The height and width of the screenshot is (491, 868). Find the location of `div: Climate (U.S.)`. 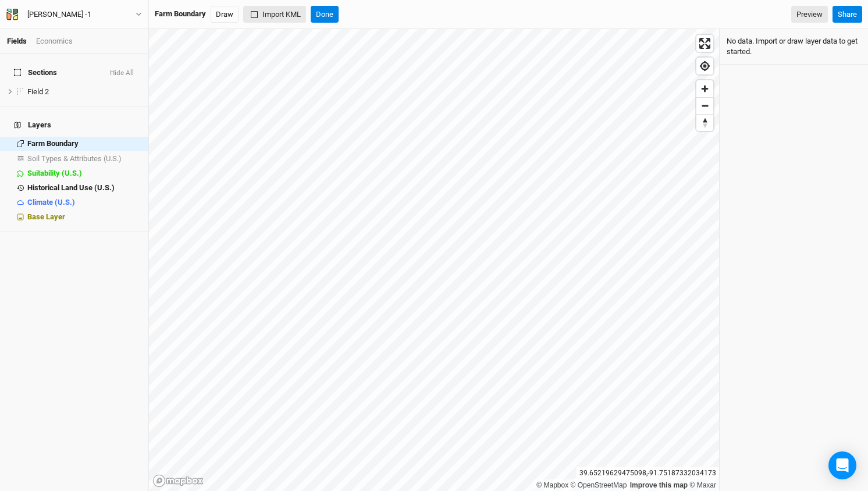

div: Climate (U.S.) is located at coordinates (85, 202).